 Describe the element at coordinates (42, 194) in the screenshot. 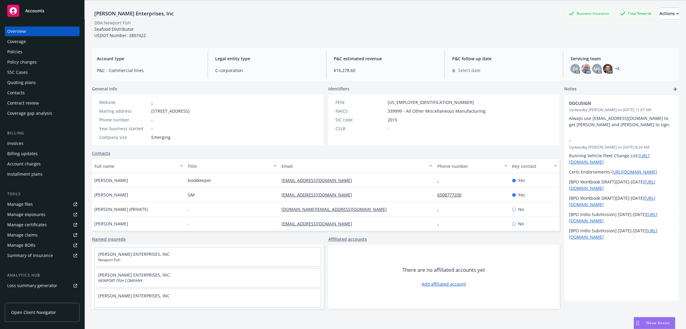

I see `div: Tools` at that location.